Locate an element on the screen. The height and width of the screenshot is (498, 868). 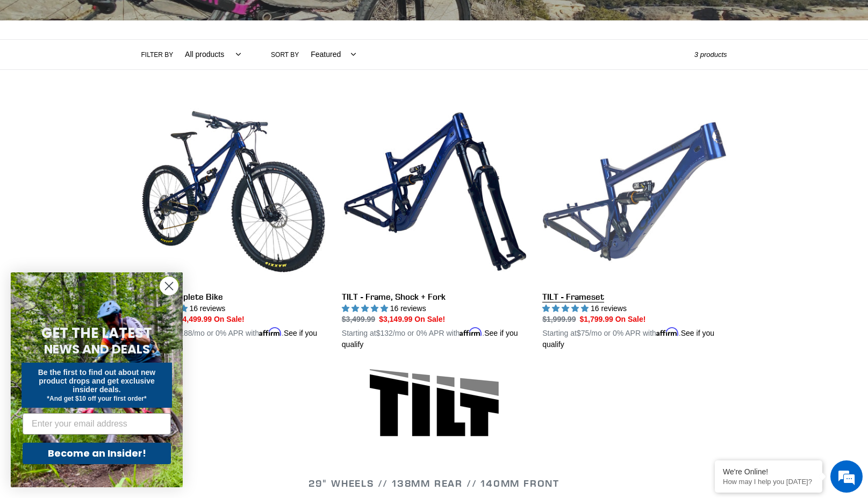
button: Close dialog is located at coordinates (169, 285).